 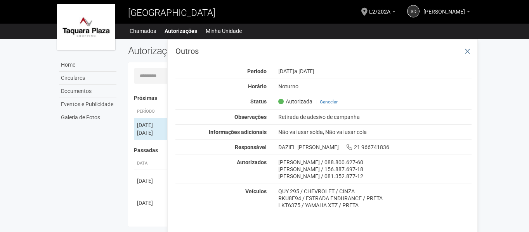 I want to click on a: Documentos, so click(x=88, y=92).